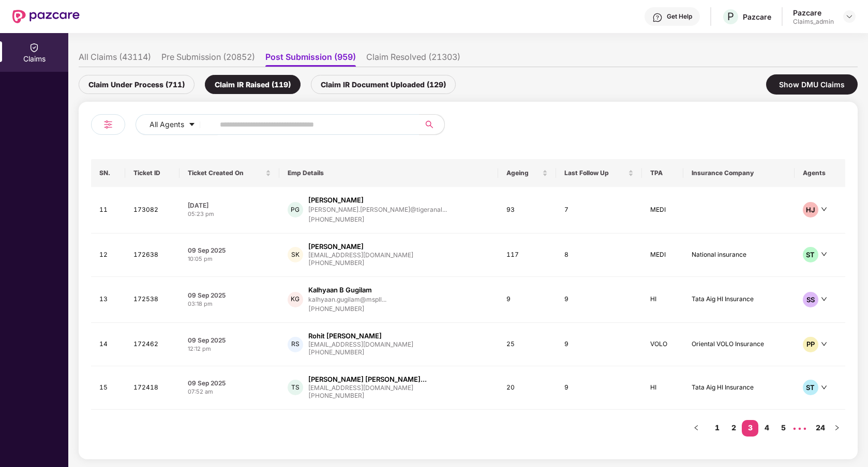 The image size is (868, 467). I want to click on td: Tata Aig HI Insurance, so click(738, 300).